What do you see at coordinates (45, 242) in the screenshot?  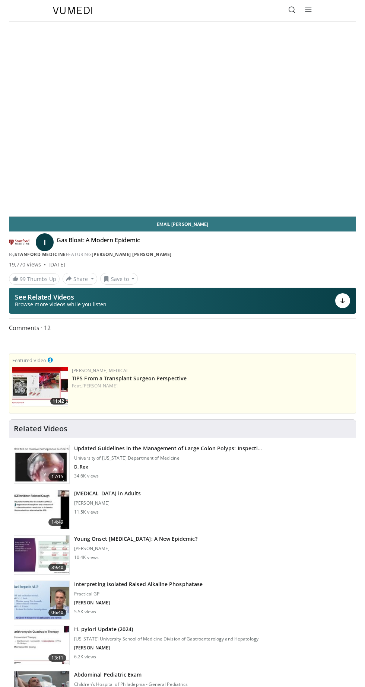 I see `span: I` at bounding box center [45, 242].